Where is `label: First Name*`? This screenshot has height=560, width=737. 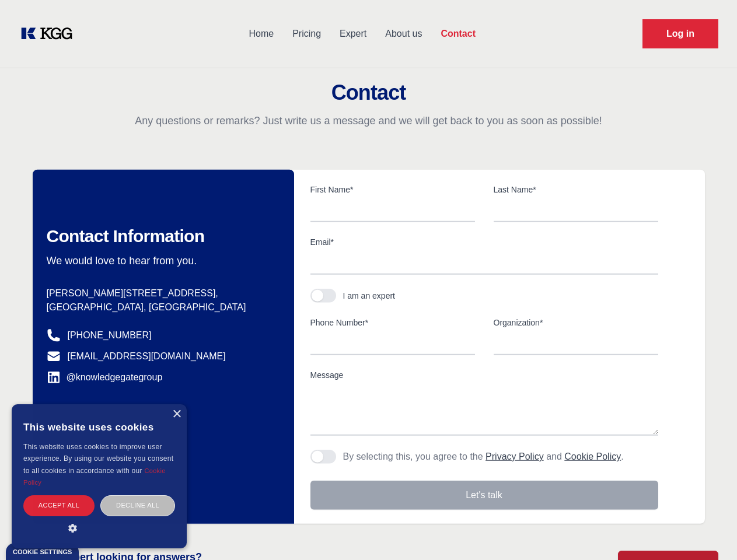
label: First Name* is located at coordinates (393, 190).